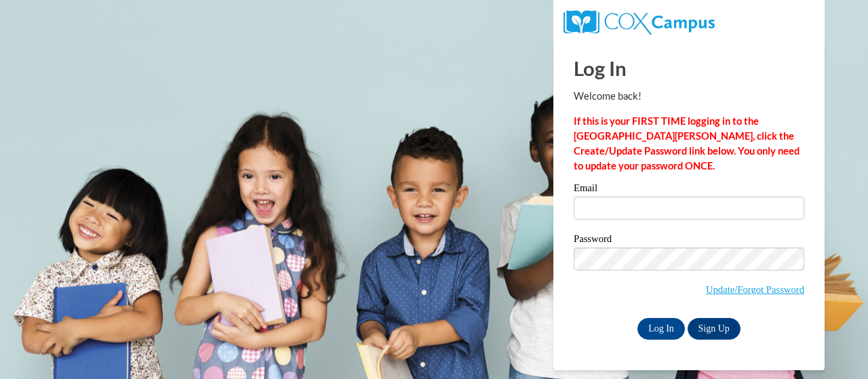 The width and height of the screenshot is (868, 379). What do you see at coordinates (639, 23) in the screenshot?
I see `img: COX Campus` at bounding box center [639, 23].